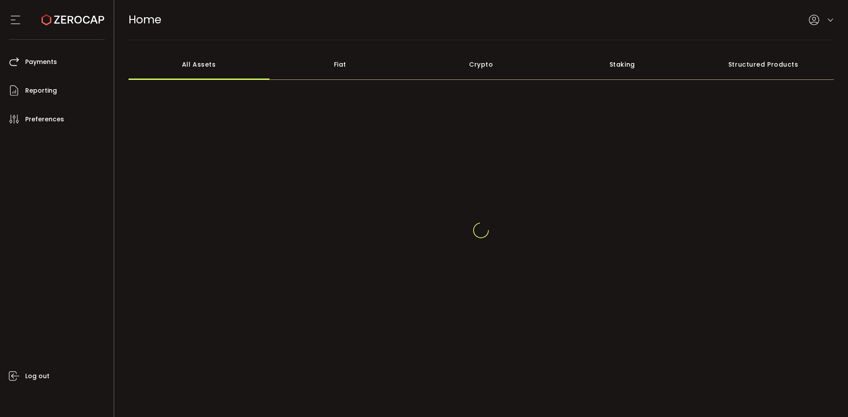  I want to click on span: Reporting, so click(41, 91).